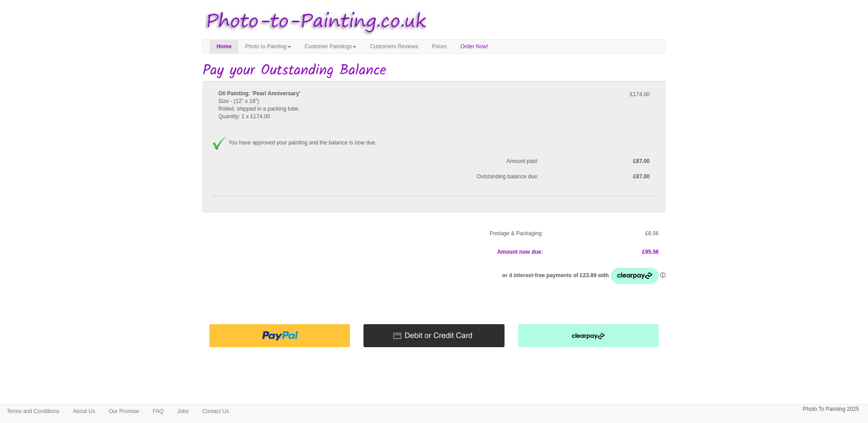  What do you see at coordinates (158, 412) in the screenshot?
I see `a: FAQ` at bounding box center [158, 412].